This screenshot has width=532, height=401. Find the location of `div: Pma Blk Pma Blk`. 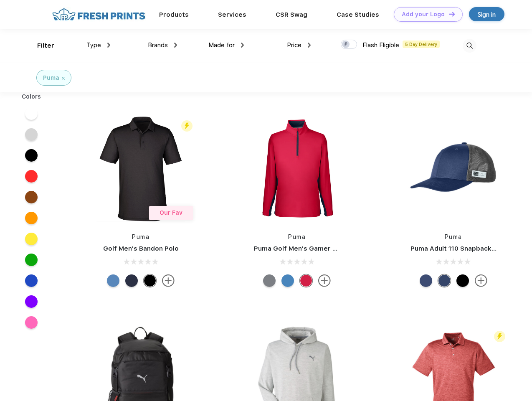

div: Pma Blk Pma Blk is located at coordinates (463, 281).